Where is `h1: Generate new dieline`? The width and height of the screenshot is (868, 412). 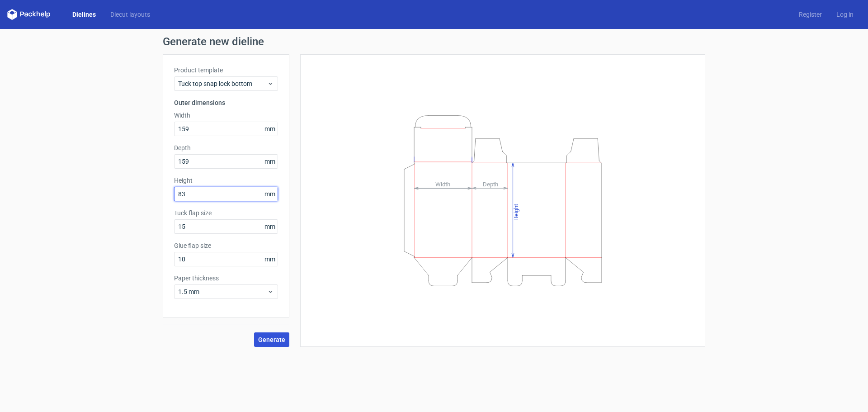 h1: Generate new dieline is located at coordinates (434, 42).